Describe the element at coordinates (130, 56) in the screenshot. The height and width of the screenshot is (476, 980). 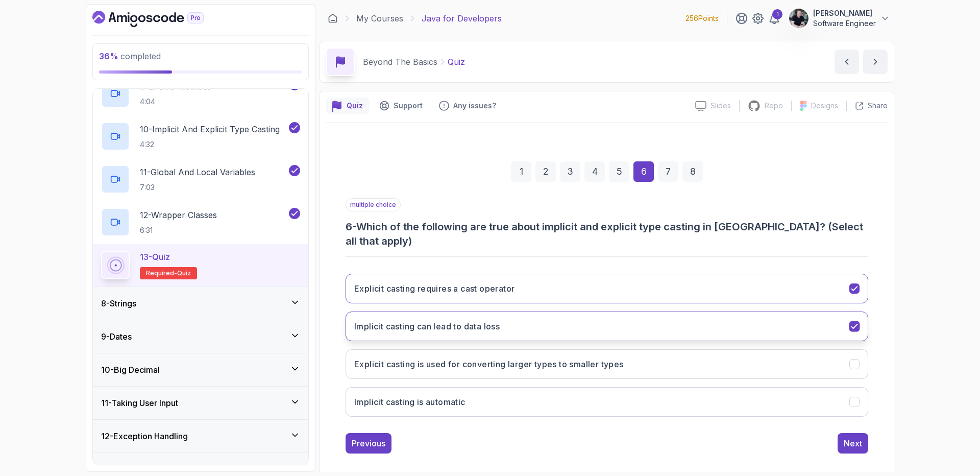
I see `span: completed` at that location.